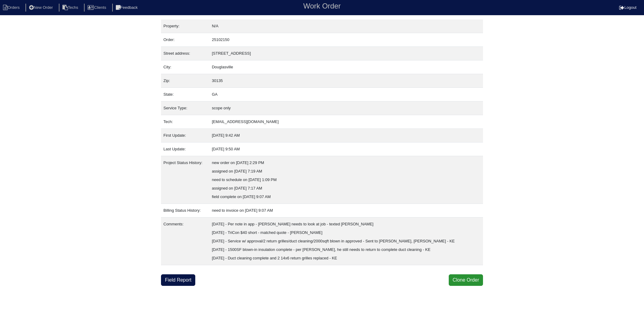 The width and height of the screenshot is (644, 322). Describe the element at coordinates (178, 280) in the screenshot. I see `a: Field Report` at that location.